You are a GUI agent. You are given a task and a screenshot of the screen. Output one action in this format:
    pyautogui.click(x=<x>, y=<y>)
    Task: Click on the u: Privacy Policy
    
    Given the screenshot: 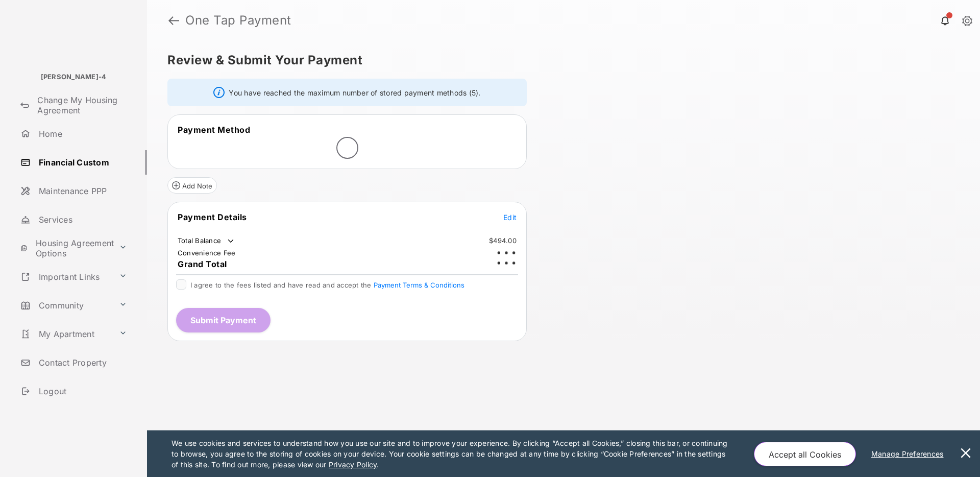 What is the action you would take?
    pyautogui.click(x=353, y=464)
    